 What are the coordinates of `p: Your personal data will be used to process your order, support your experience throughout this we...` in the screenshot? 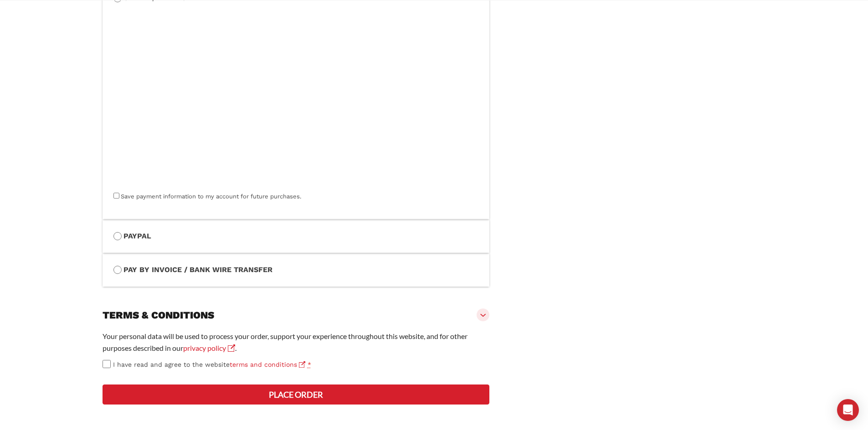 It's located at (296, 342).